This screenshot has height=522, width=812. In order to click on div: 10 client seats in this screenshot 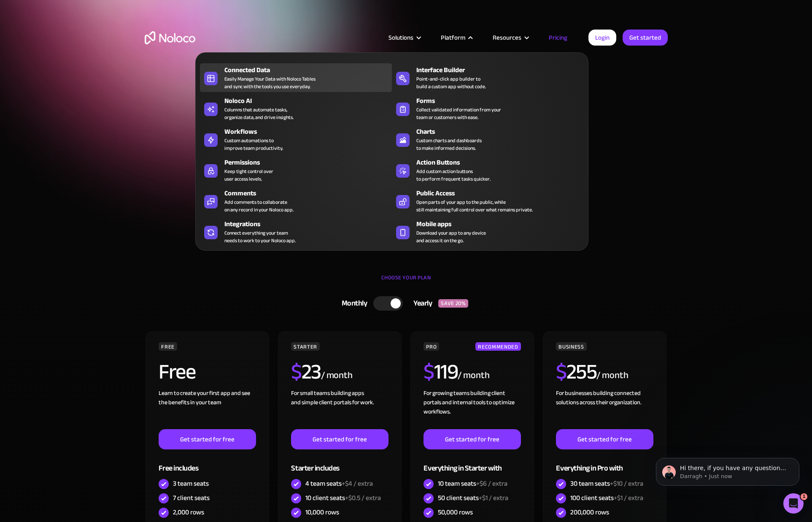, I will do `click(343, 498)`.